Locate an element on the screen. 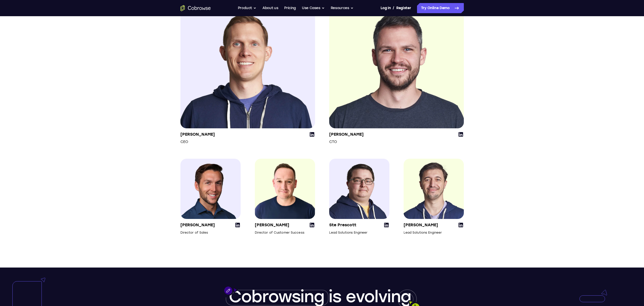 The width and height of the screenshot is (644, 306). a: Try Online Demo is located at coordinates (440, 8).